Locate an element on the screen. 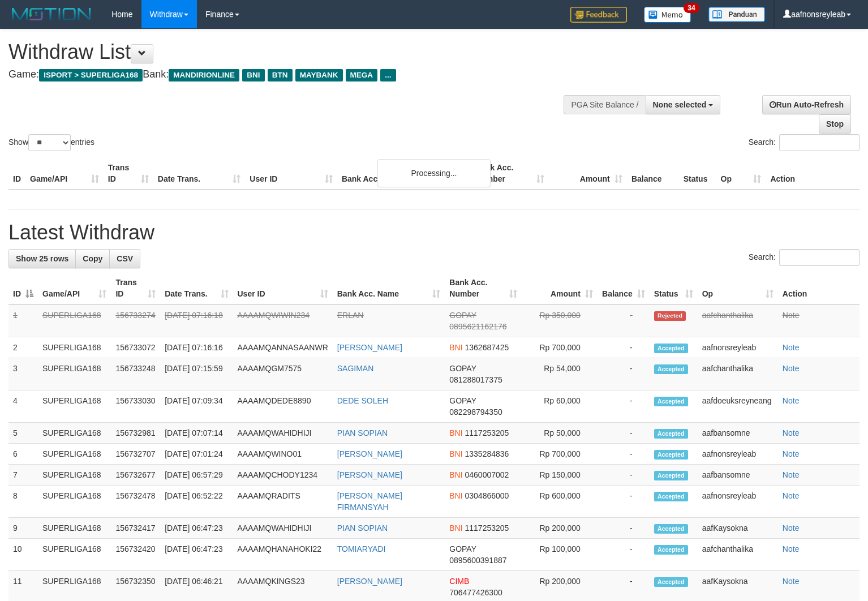  td: 4 is located at coordinates (23, 406).